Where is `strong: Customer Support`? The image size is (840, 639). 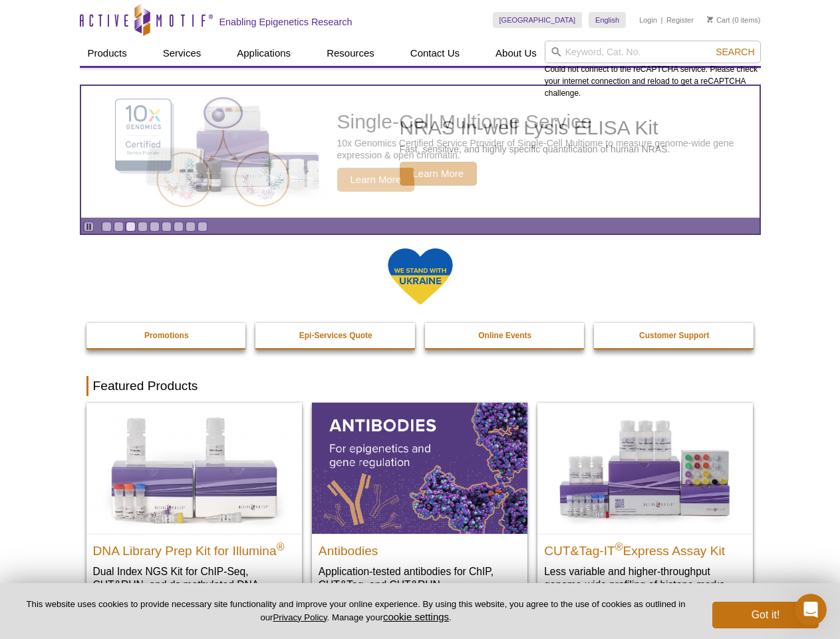
strong: Customer Support is located at coordinates (674, 335).